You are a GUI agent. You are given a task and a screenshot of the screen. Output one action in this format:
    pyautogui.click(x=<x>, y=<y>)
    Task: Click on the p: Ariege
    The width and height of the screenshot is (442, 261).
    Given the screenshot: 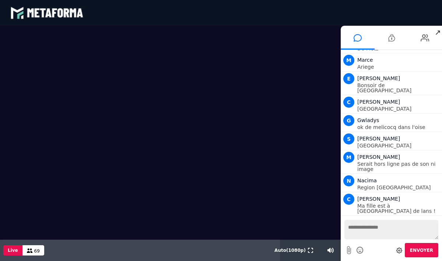 What is the action you would take?
    pyautogui.click(x=398, y=67)
    